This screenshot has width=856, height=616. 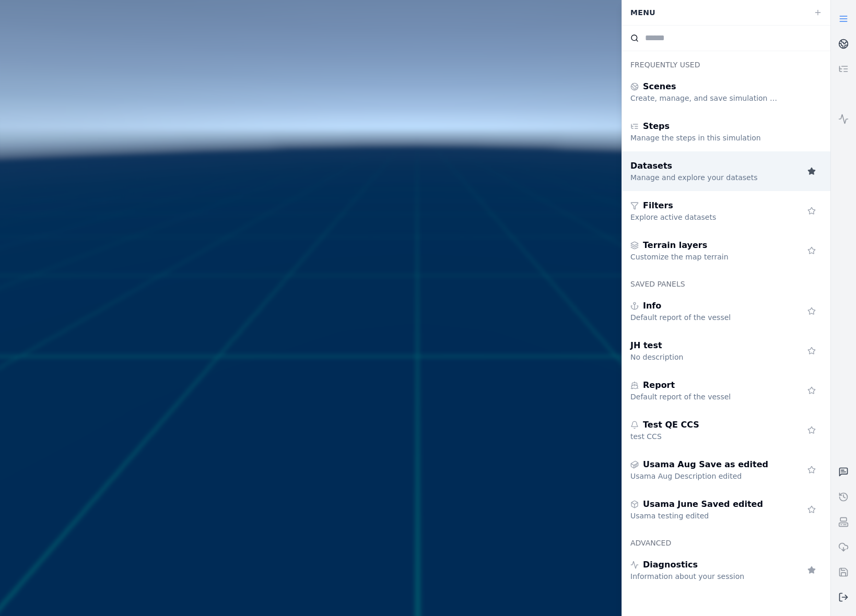 I want to click on span: Test QE CCS, so click(x=671, y=425).